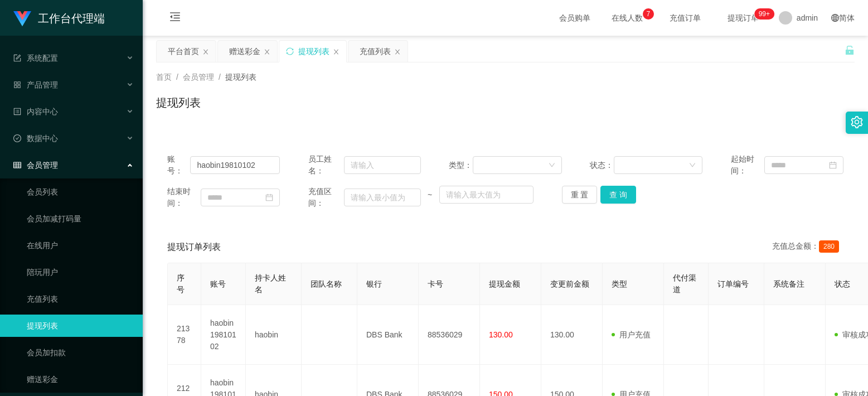  Describe the element at coordinates (245, 51) in the screenshot. I see `div: 赠送彩金` at that location.